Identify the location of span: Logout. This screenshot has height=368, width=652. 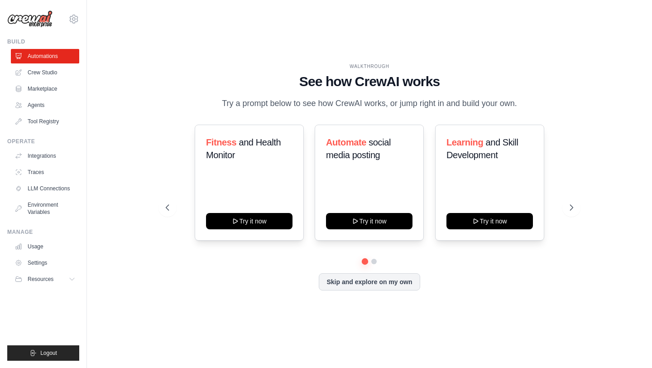
(48, 353).